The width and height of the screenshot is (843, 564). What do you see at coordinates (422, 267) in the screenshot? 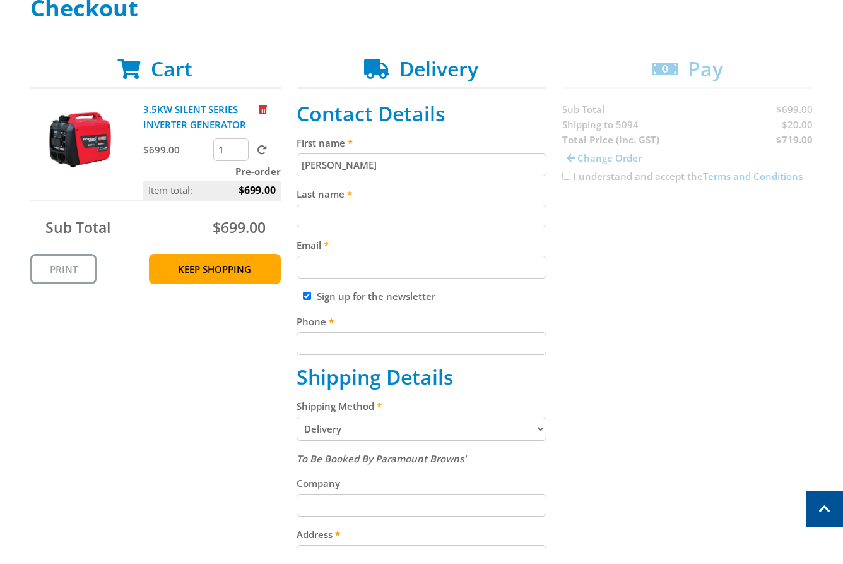
I see `input: Please enter your email address.` at bounding box center [422, 267].